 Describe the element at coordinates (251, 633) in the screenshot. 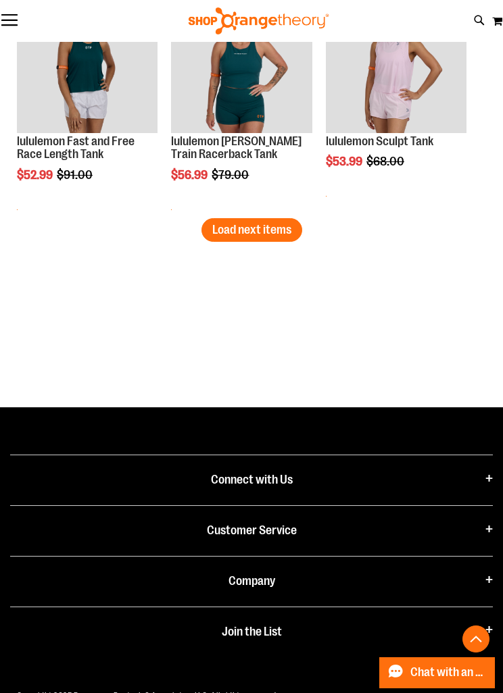

I see `h4: Join the List` at that location.